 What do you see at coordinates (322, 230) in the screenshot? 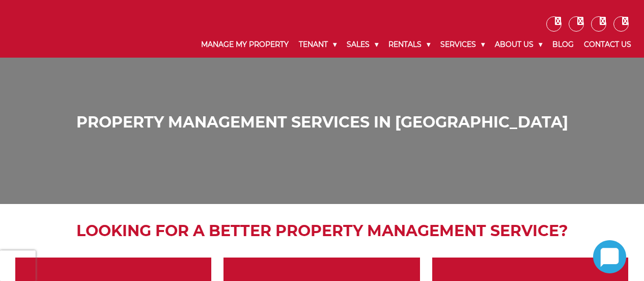
I see `h2: Looking for a better property management service?` at bounding box center [322, 230].